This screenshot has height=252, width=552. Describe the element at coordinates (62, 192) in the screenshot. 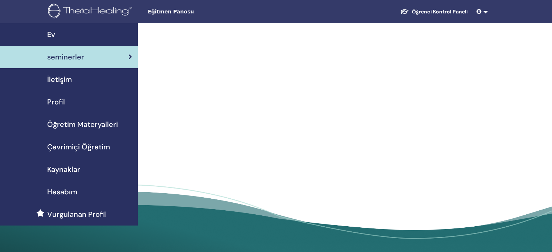

I see `span: Hesabım` at that location.